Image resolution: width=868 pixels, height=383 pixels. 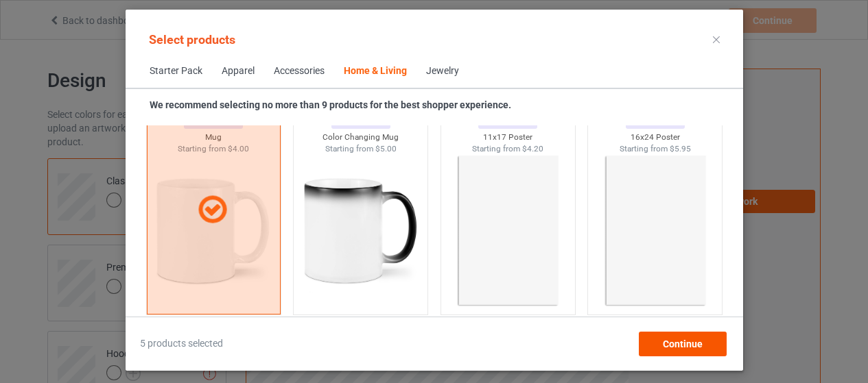 What do you see at coordinates (385, 149) in the screenshot?
I see `span: $5.00` at bounding box center [385, 149].